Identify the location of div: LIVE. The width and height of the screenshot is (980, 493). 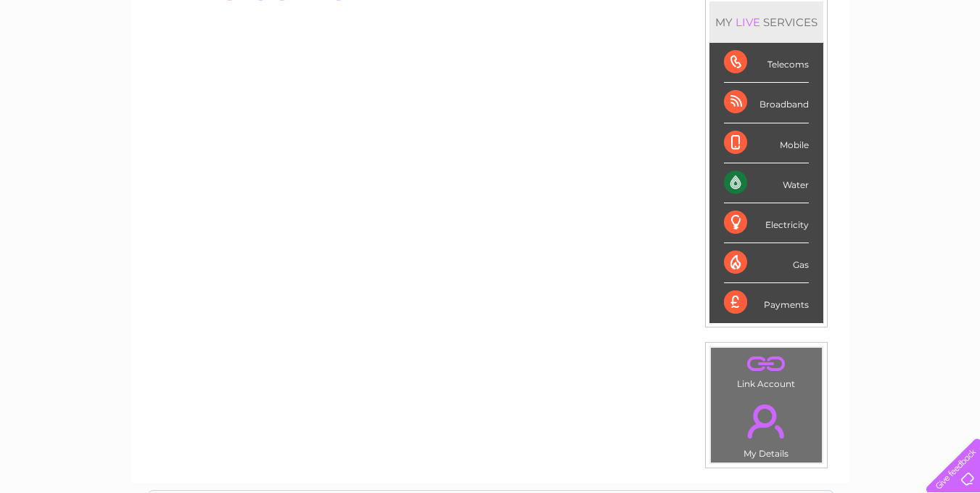
(748, 22).